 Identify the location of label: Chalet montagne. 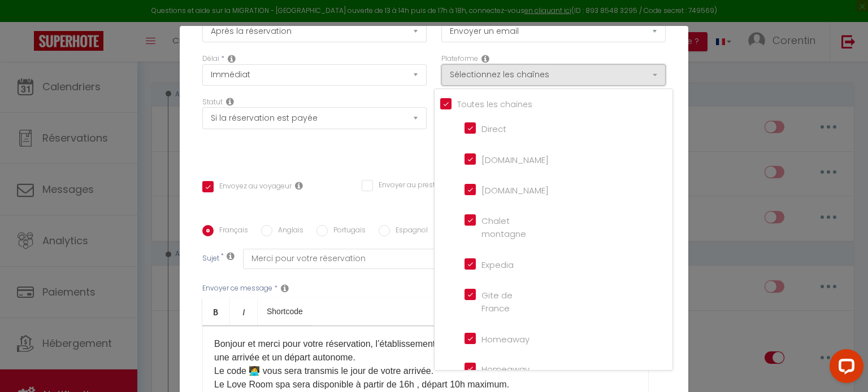
(501, 228).